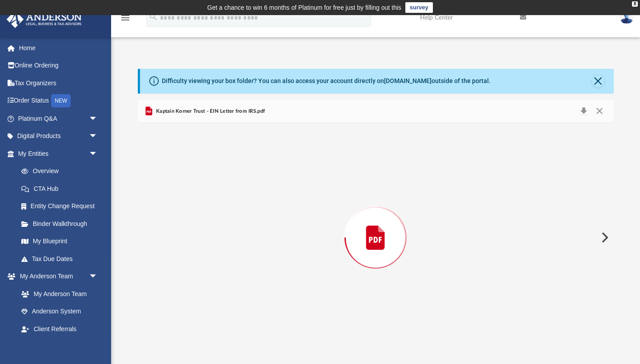 This screenshot has height=364, width=640. I want to click on a: My Entitiesarrow_drop_down, so click(59, 154).